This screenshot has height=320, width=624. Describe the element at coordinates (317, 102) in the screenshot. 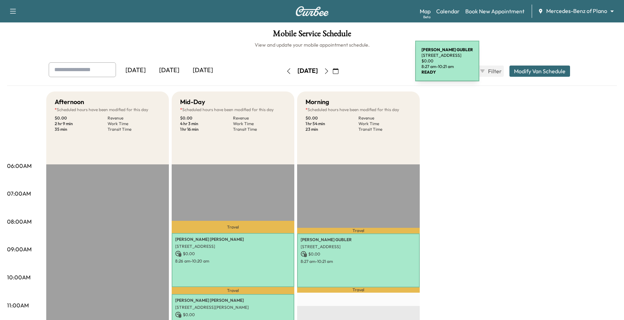

I see `h5: Morning` at that location.